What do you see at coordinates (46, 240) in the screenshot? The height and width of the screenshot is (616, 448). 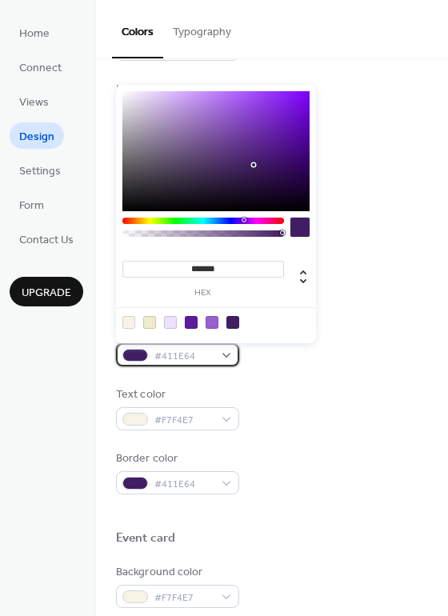 I see `span: Contact Us` at bounding box center [46, 240].